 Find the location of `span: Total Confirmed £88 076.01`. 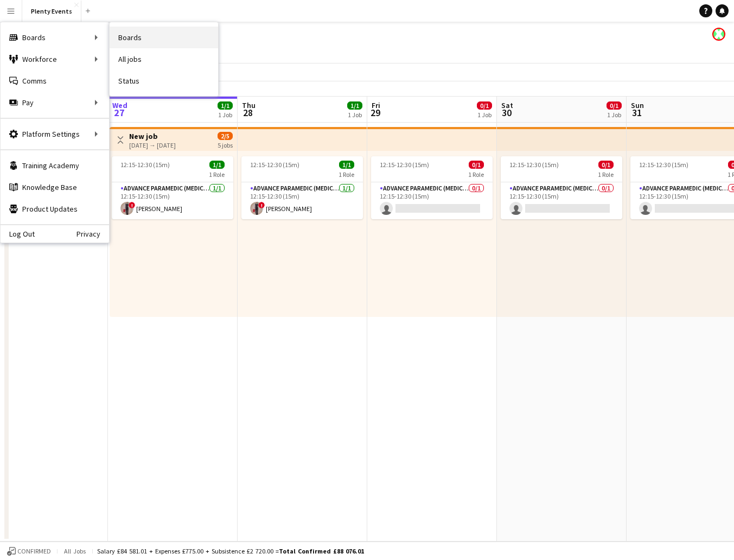

span: Total Confirmed £88 076.01 is located at coordinates (321, 551).